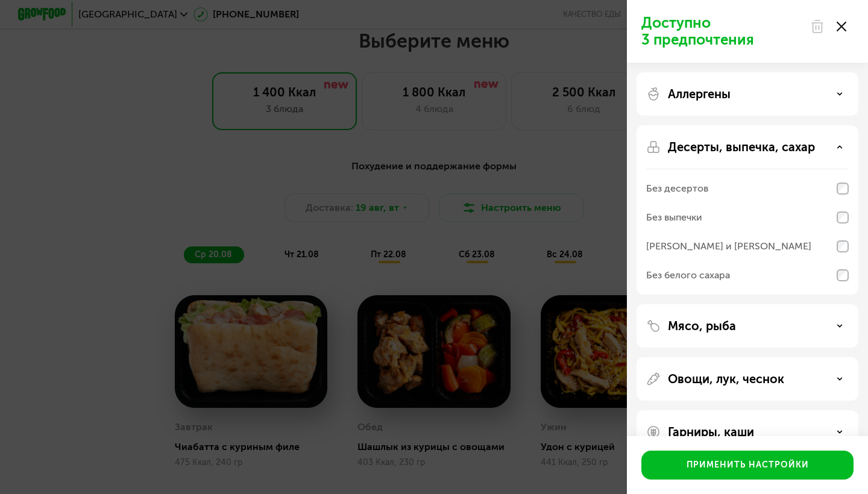 The height and width of the screenshot is (494, 868). Describe the element at coordinates (699, 94) in the screenshot. I see `p: Аллергены` at that location.